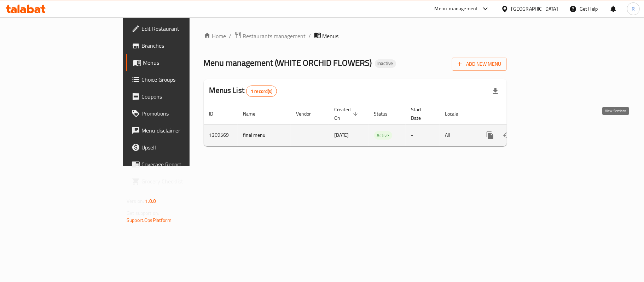  What do you see at coordinates (178, 79) in the screenshot?
I see `a: Choice Groups` at bounding box center [178, 79].